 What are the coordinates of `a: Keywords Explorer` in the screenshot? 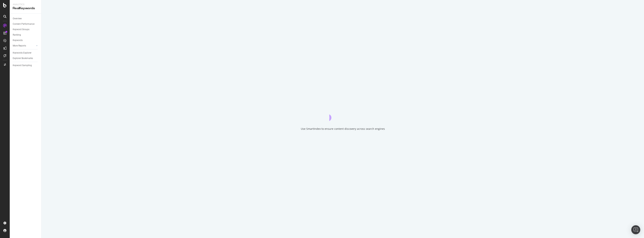 It's located at (25, 53).